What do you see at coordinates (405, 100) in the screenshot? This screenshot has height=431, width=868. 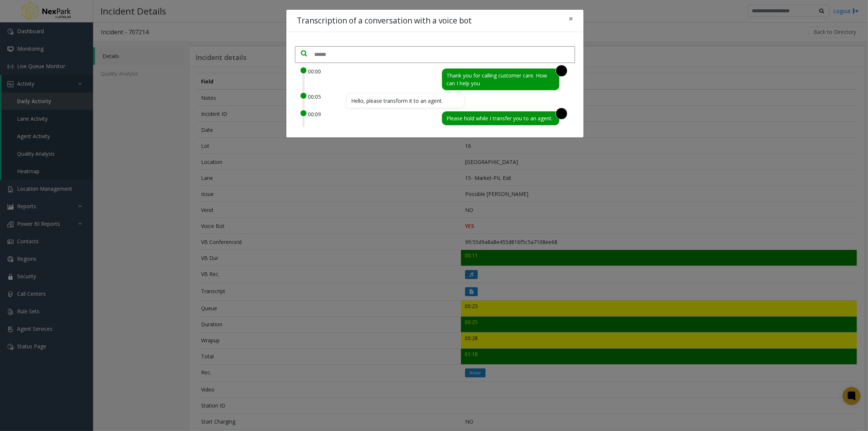 I see `span: Hello, please transform it to an agent.` at bounding box center [405, 100].